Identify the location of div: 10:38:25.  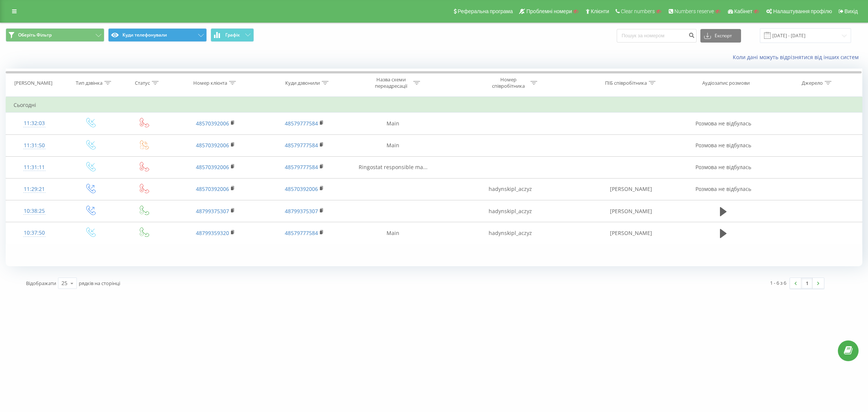
(34, 211).